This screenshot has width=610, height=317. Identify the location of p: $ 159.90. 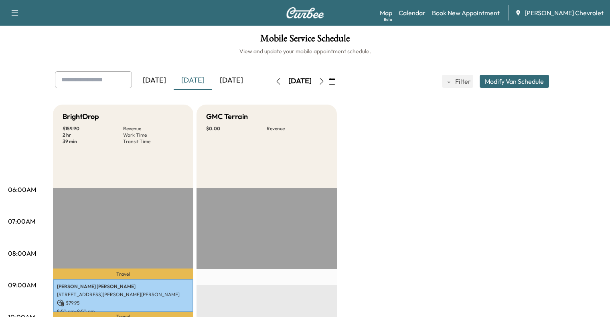
(93, 129).